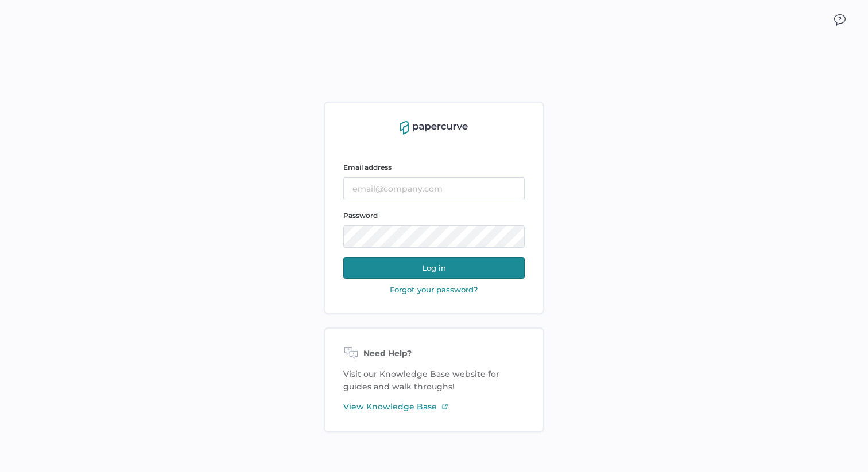 Image resolution: width=868 pixels, height=472 pixels. What do you see at coordinates (350, 354) in the screenshot?
I see `img: need-help-icon.d526b9f7.svg` at bounding box center [350, 354].